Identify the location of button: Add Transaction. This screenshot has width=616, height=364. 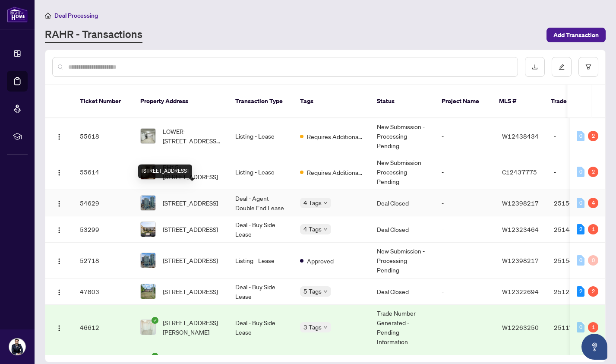
(576, 35).